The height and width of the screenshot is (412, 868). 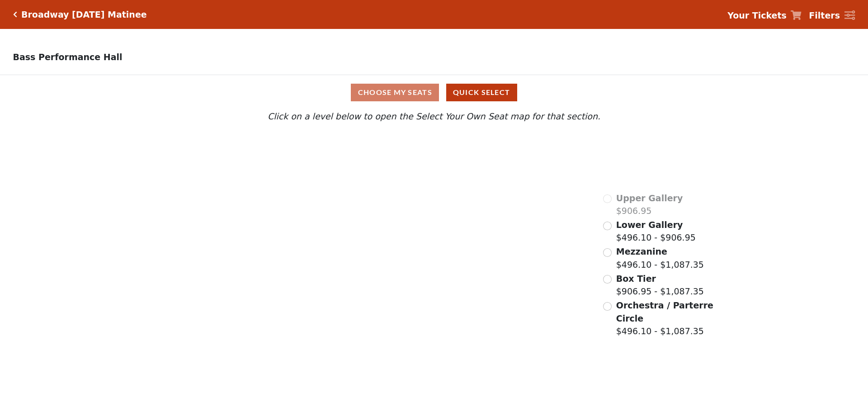 What do you see at coordinates (322, 203) in the screenshot?
I see `path: Lower Gallery - Seats Available: 14` at bounding box center [322, 203].